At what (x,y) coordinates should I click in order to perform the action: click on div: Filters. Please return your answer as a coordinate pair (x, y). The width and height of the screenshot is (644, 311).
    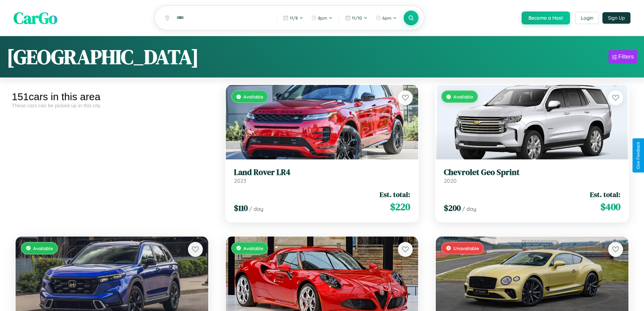
    Looking at the image, I should click on (626, 57).